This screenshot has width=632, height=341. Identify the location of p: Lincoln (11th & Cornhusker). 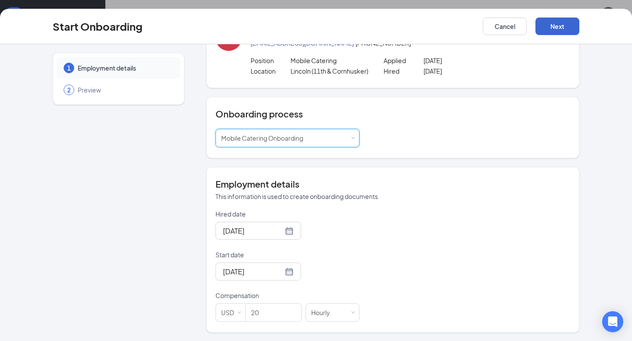
(330, 71).